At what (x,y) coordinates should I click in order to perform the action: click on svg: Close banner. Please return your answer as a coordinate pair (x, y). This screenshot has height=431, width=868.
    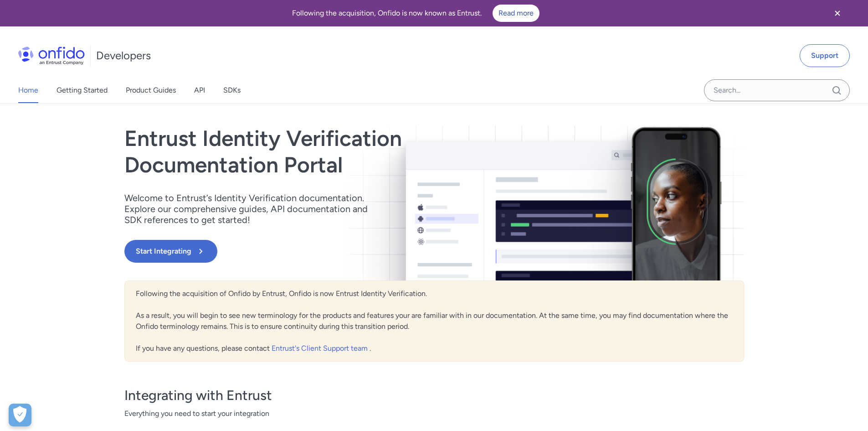
    Looking at the image, I should click on (838, 13).